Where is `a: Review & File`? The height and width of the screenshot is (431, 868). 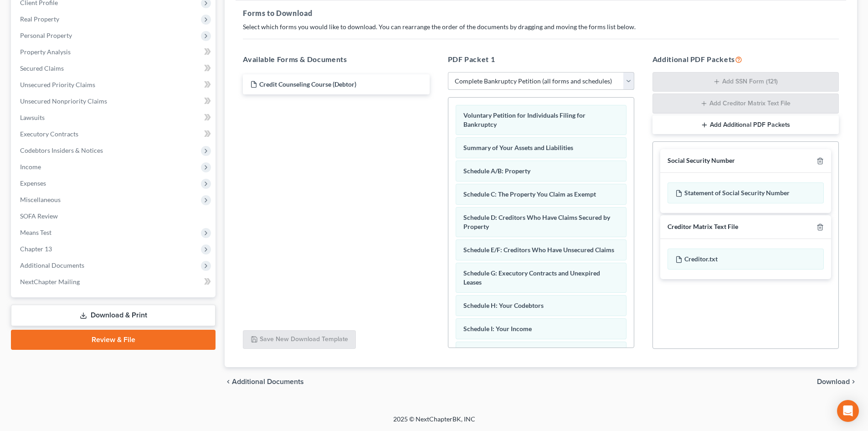 a: Review & File is located at coordinates (113, 339).